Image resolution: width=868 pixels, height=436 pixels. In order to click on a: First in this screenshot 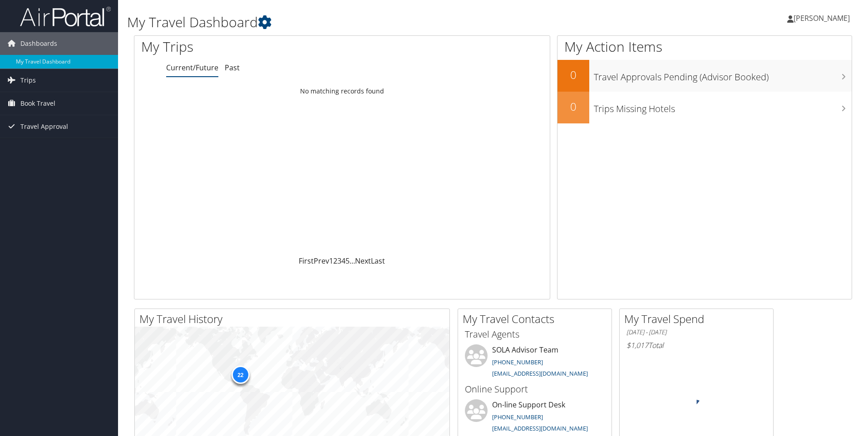, I will do `click(306, 261)`.